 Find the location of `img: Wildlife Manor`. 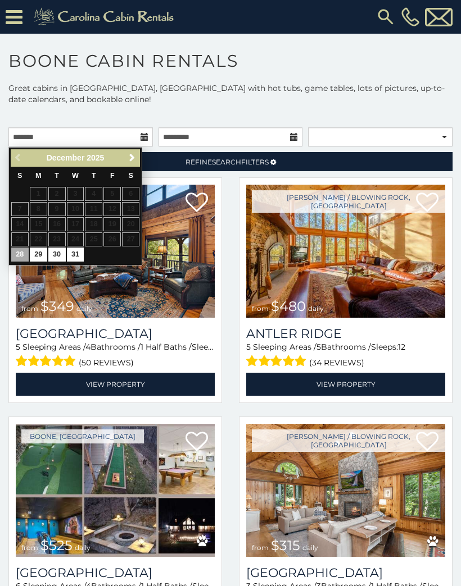

img: Wildlife Manor is located at coordinates (115, 490).